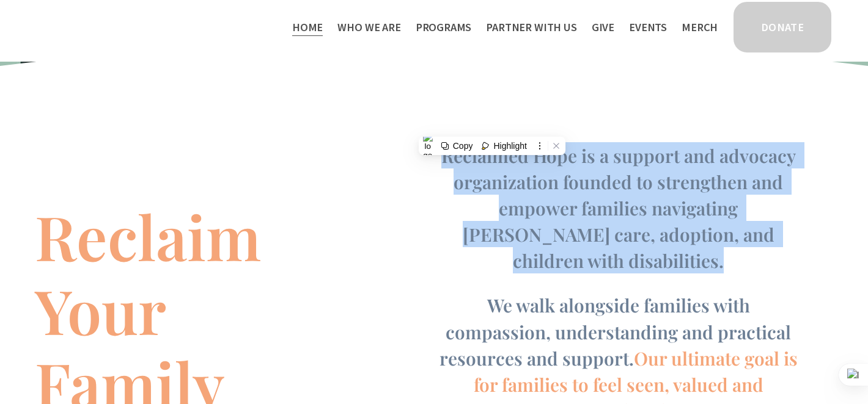  Describe the element at coordinates (444, 27) in the screenshot. I see `span: Programs` at that location.